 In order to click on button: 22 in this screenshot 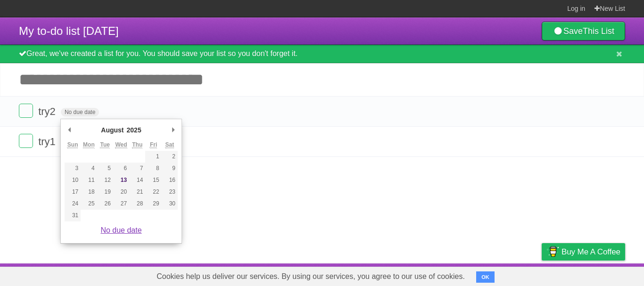, I will do `click(153, 192)`.